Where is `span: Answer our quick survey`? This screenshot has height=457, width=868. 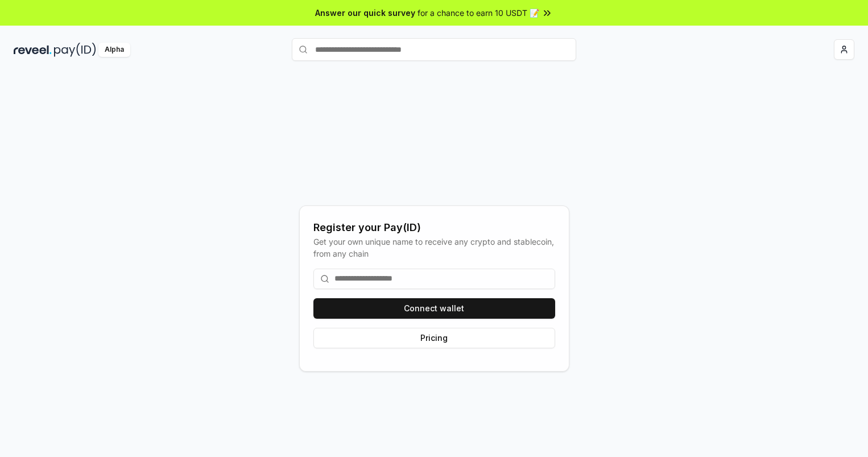 span: Answer our quick survey is located at coordinates (365, 13).